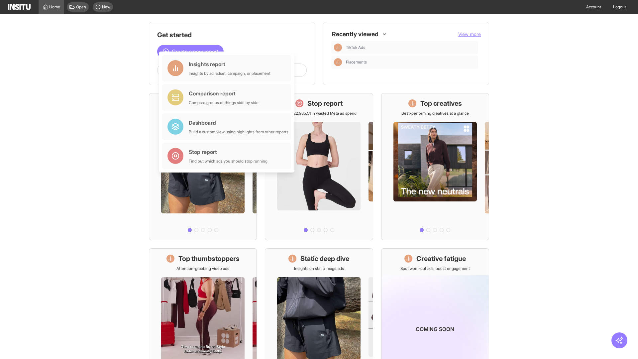 This screenshot has height=359, width=638. I want to click on div: Insights report, so click(230, 64).